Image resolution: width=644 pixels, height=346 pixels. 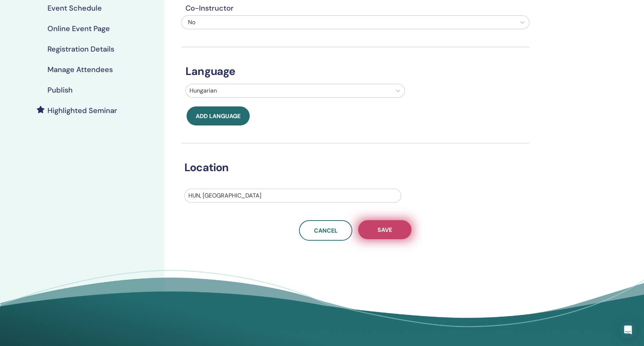 What do you see at coordinates (355, 8) in the screenshot?
I see `h4: Co-Instructor` at bounding box center [355, 8].